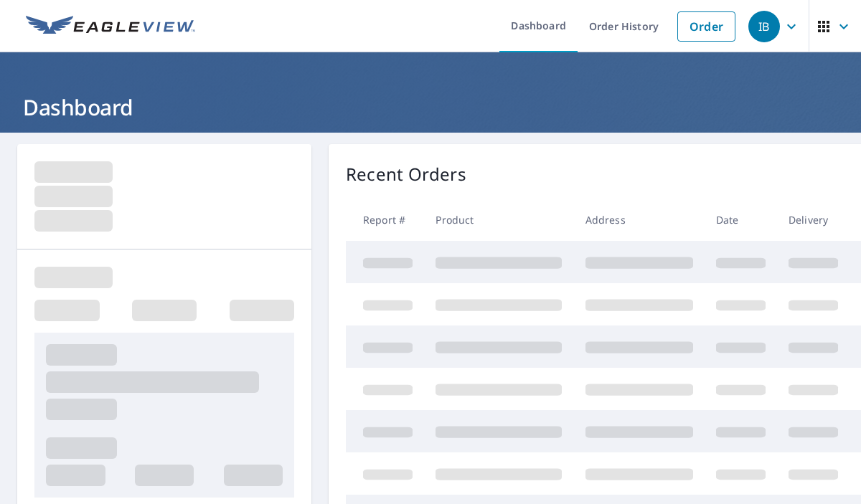 Image resolution: width=861 pixels, height=504 pixels. Describe the element at coordinates (764, 26) in the screenshot. I see `div: IB` at that location.